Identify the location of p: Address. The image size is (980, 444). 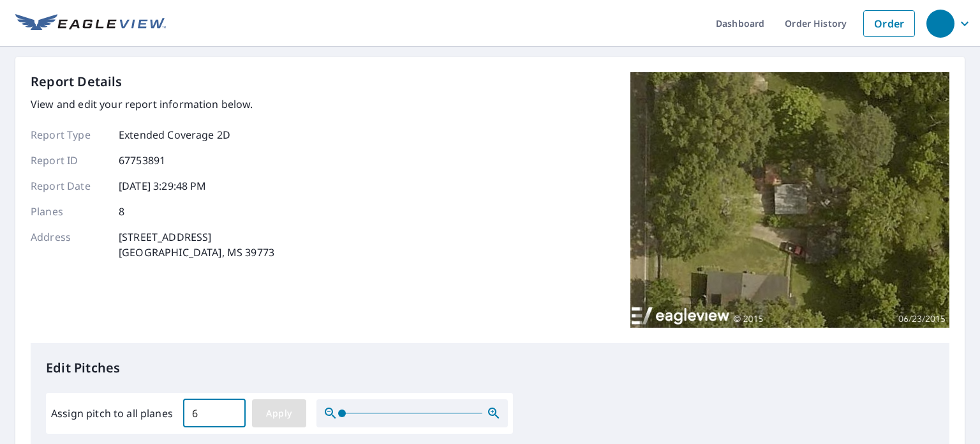
(69, 245).